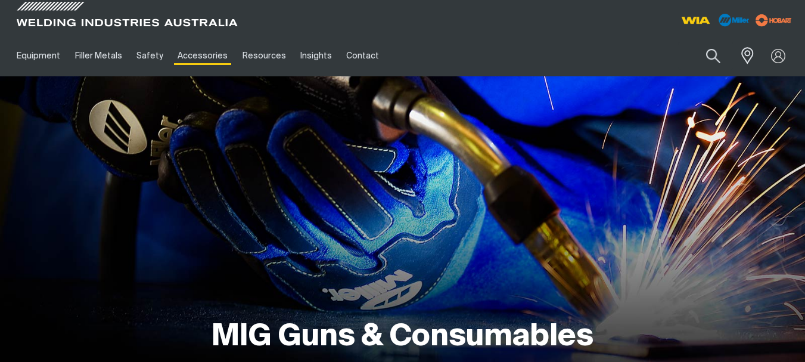  Describe the element at coordinates (264, 55) in the screenshot. I see `a: Resources` at that location.